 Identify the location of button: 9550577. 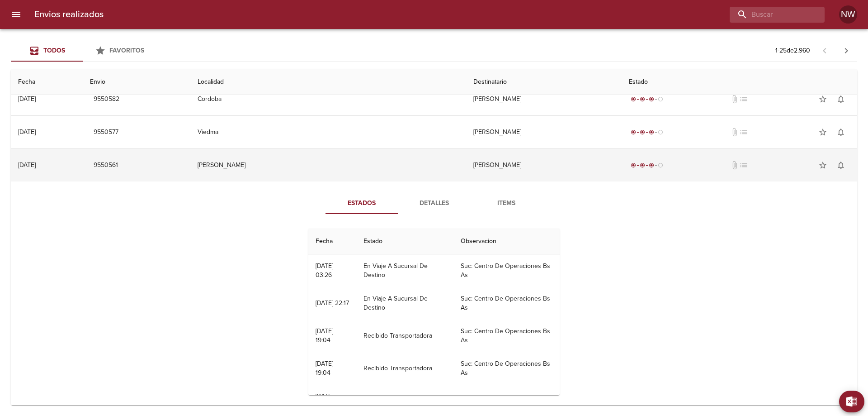
(106, 132).